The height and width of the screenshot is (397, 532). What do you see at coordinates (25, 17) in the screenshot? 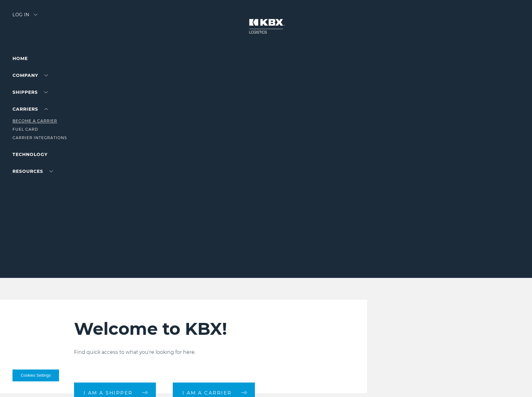
I see `div: Log in` at bounding box center [25, 17].